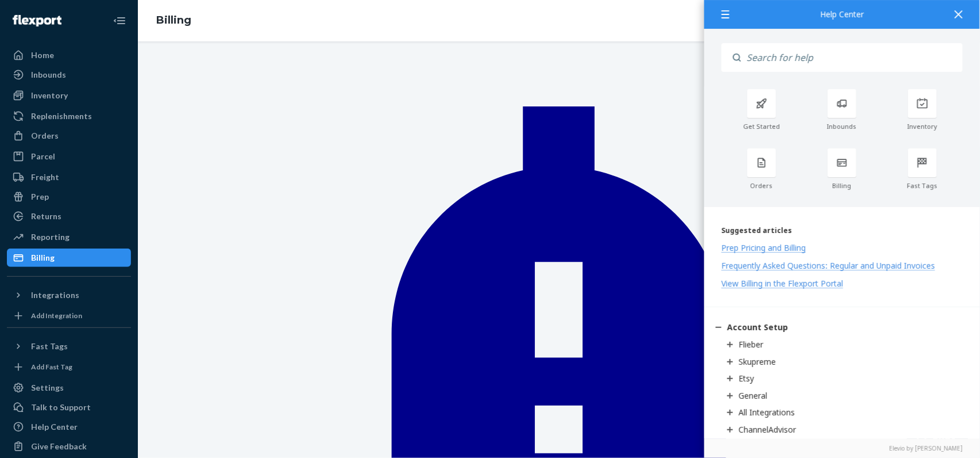  I want to click on a: Add Fast Tag, so click(69, 367).